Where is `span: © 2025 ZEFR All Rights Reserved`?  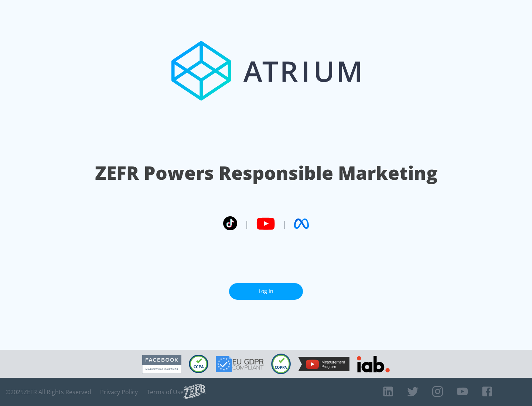 span: © 2025 ZEFR All Rights Reserved is located at coordinates (48, 392).